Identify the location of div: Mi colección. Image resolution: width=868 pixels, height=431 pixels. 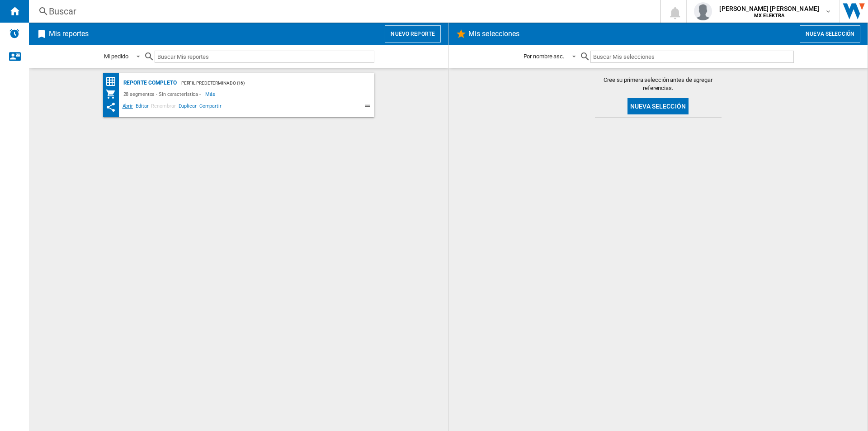
(113, 94).